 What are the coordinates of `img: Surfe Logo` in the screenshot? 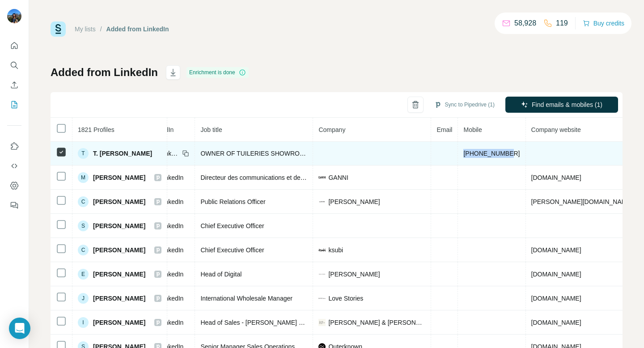 It's located at (58, 29).